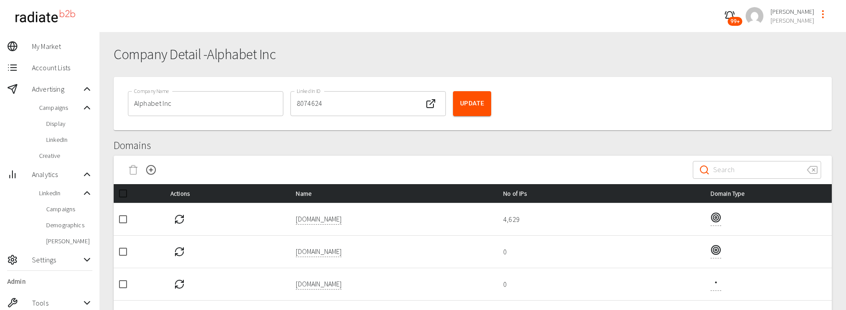  Describe the element at coordinates (57, 303) in the screenshot. I see `span: Tools` at that location.